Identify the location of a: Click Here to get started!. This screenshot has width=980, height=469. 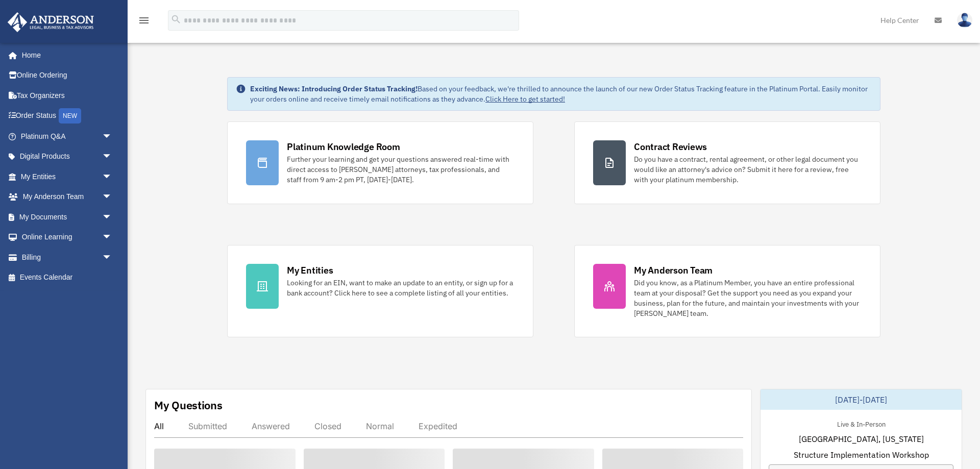
(525, 99).